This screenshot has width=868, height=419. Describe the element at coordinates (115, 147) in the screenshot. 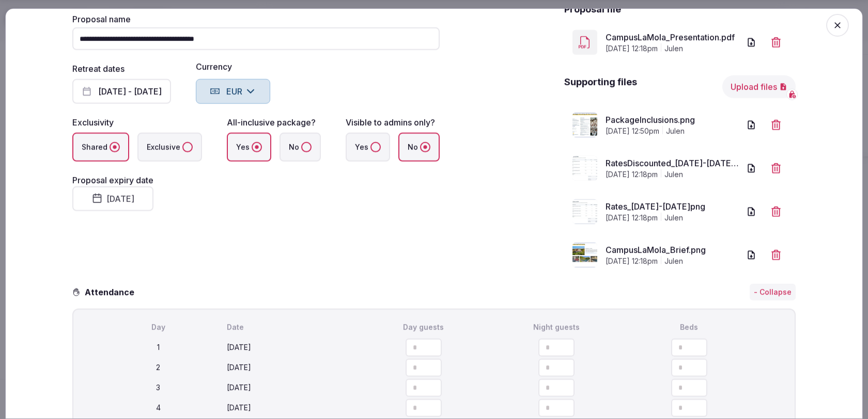

I see `button: Shared` at that location.